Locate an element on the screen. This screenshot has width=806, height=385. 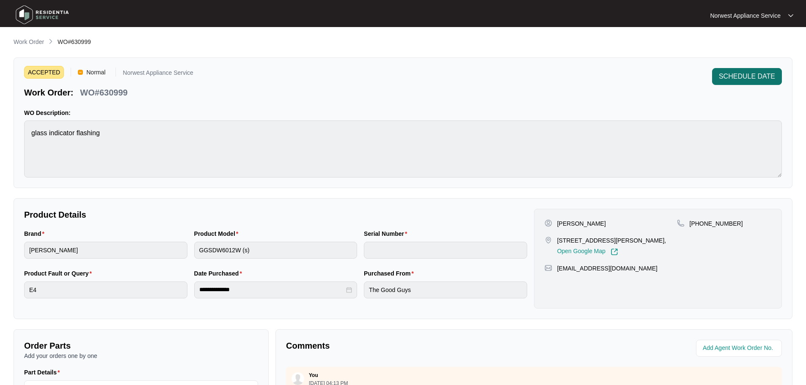
p: You is located at coordinates (313, 376).